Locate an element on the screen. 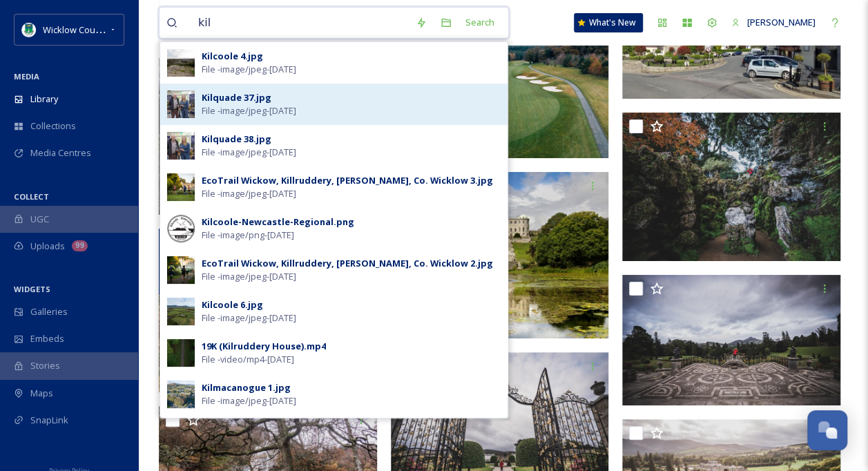 This screenshot has height=471, width=868. span: WIDGETS is located at coordinates (32, 288).